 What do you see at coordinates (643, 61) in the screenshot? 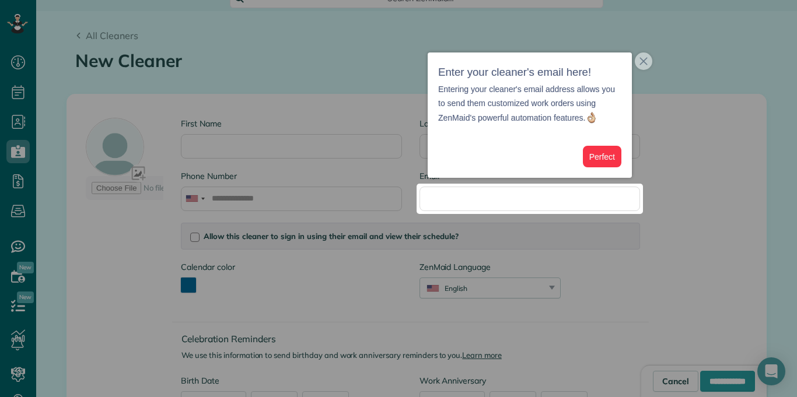
I see `button: close,` at bounding box center [643, 61].